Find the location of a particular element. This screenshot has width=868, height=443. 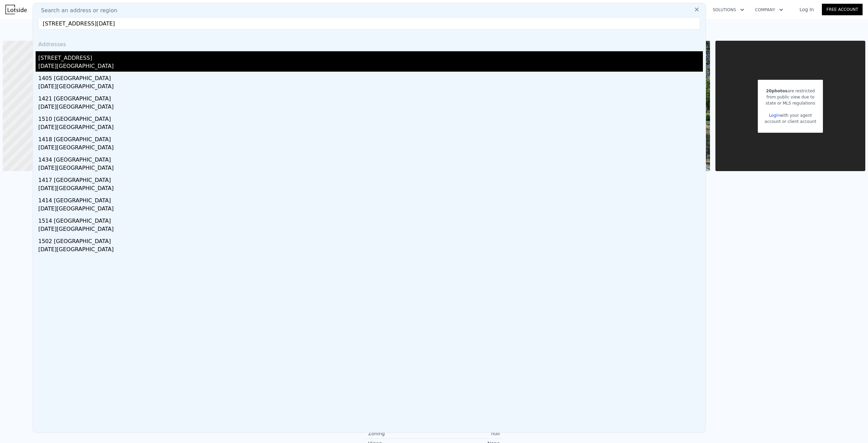

a: Log In is located at coordinates (806, 10).